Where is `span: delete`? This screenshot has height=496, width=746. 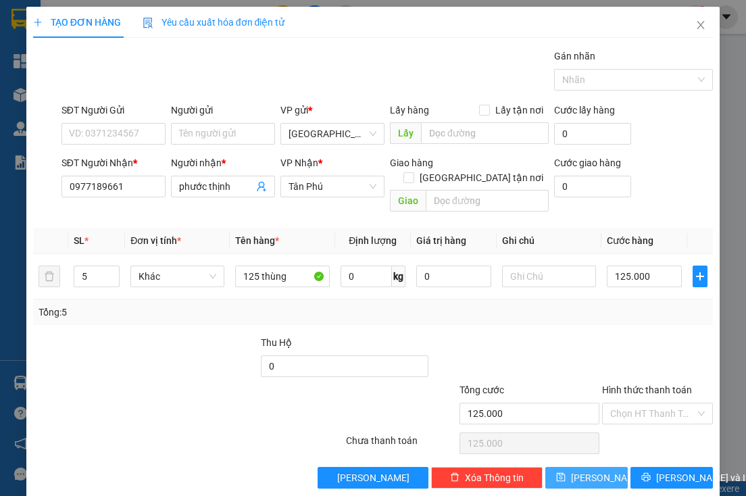 span: delete is located at coordinates (455, 478).